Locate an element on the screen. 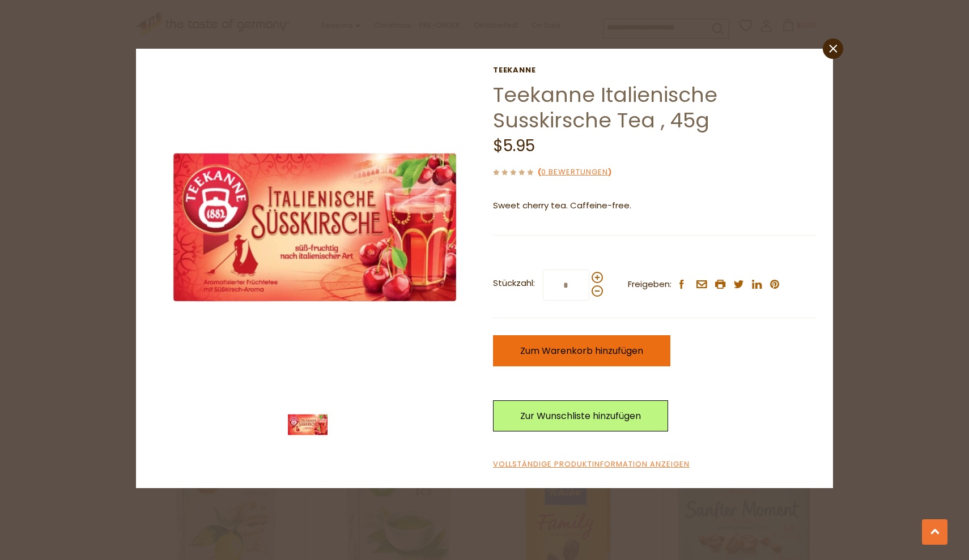 The width and height of the screenshot is (969, 560). input: Stückzahl: is located at coordinates (566, 285).